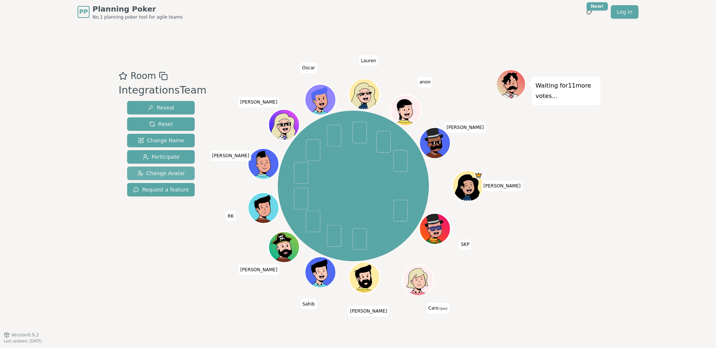 The height and width of the screenshot is (348, 716). What do you see at coordinates (161, 190) in the screenshot?
I see `button: Request a feature` at bounding box center [161, 190].